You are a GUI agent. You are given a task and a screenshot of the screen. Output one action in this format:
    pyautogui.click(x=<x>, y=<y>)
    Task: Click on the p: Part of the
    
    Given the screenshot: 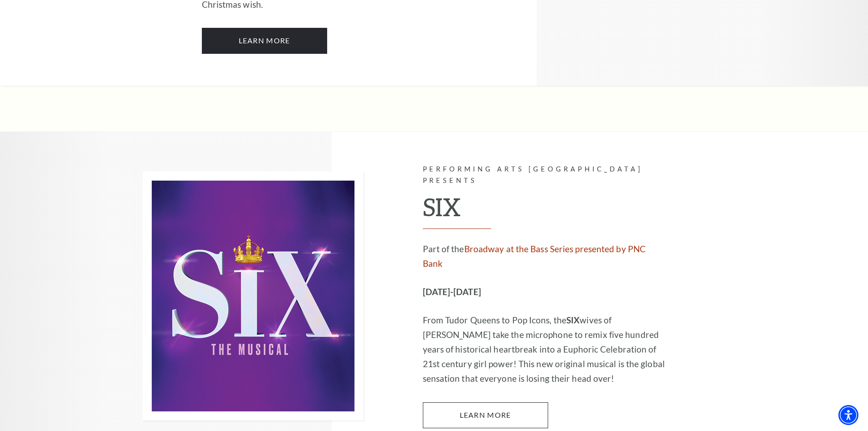 What is the action you would take?
    pyautogui.click(x=545, y=256)
    